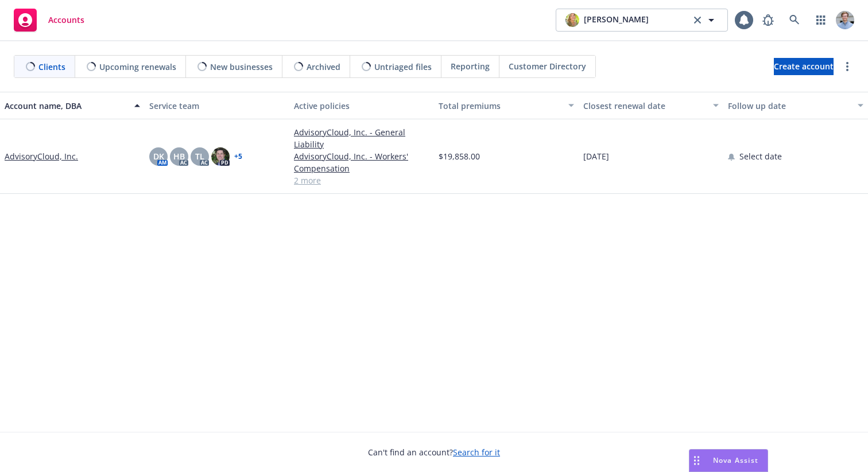 The width and height of the screenshot is (868, 472). I want to click on div: Follow up date, so click(789, 105).